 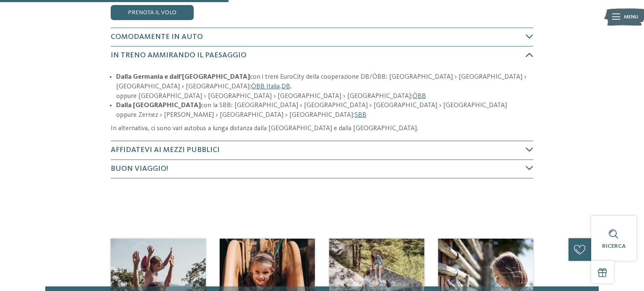 What do you see at coordinates (361, 116) in the screenshot?
I see `a: SBB` at bounding box center [361, 116].